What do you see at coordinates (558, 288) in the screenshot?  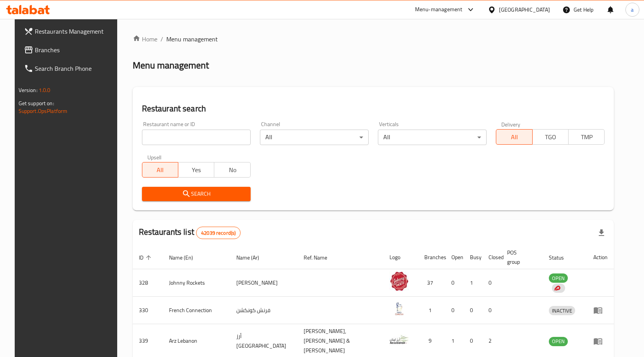 I see `div: Indicates that the vendor menu management has been moved to DH Catalog service` at bounding box center [558, 288].